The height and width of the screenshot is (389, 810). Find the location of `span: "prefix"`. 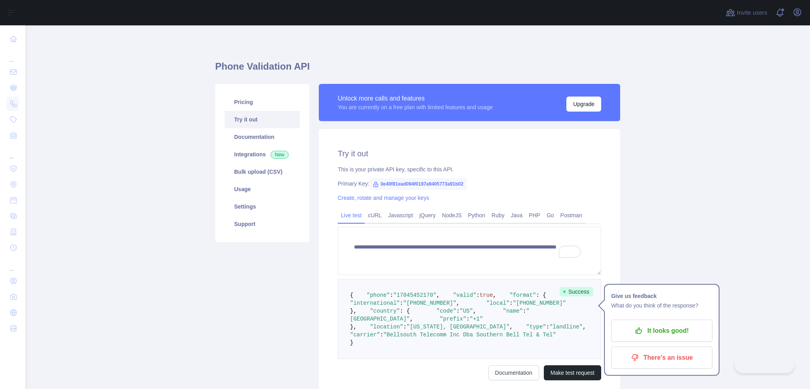

span: "prefix" is located at coordinates (453, 319).